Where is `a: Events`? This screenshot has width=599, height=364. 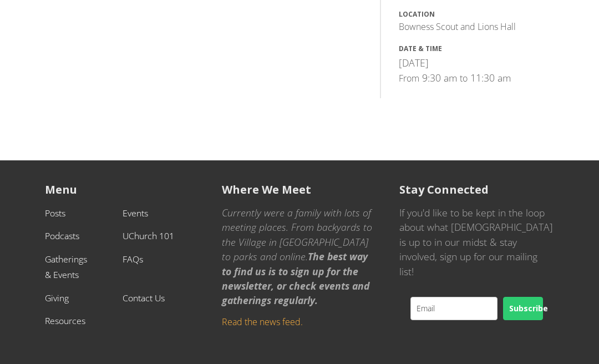
a: Events is located at coordinates (136, 213).